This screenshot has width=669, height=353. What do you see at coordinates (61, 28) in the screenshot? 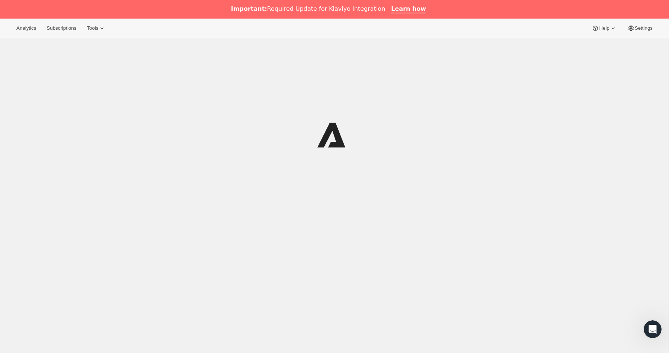
I see `span: Subscriptions` at bounding box center [61, 28].